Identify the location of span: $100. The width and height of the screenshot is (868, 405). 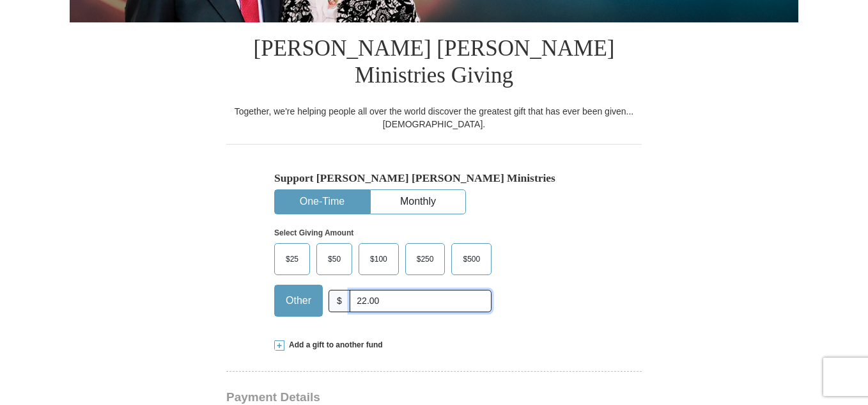
(378, 259).